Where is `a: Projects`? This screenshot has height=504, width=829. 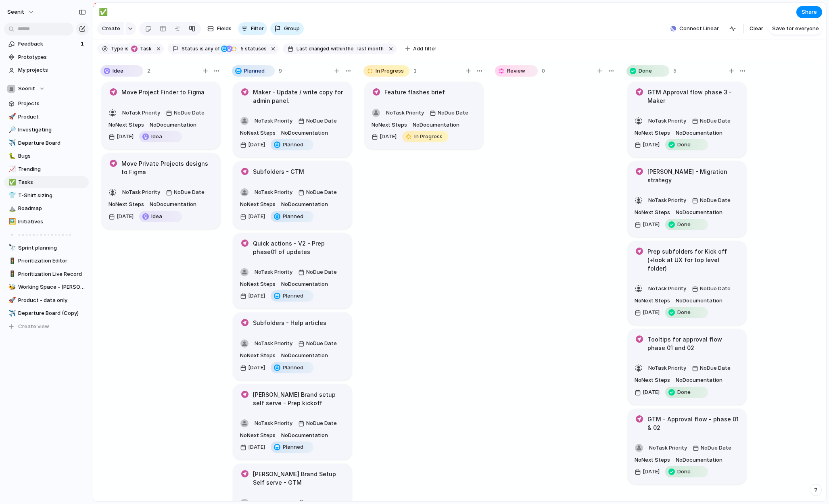
a: Projects is located at coordinates (46, 104).